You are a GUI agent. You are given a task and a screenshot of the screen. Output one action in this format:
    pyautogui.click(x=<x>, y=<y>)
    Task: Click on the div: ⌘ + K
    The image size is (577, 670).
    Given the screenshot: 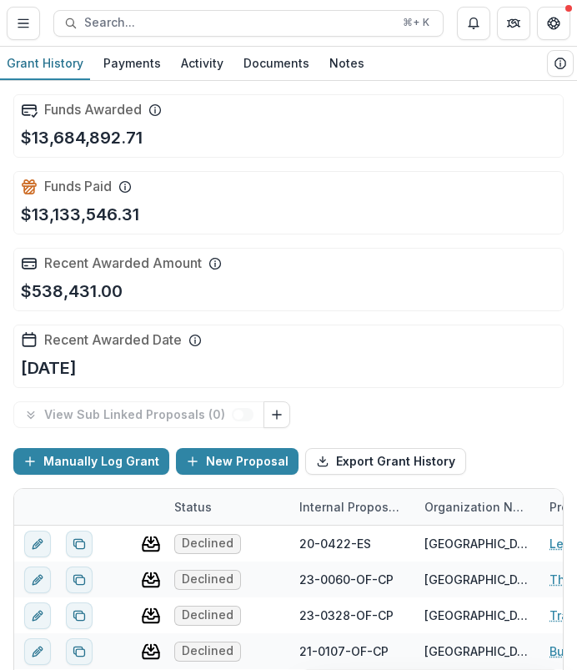 What is the action you would take?
    pyautogui.click(x=416, y=23)
    